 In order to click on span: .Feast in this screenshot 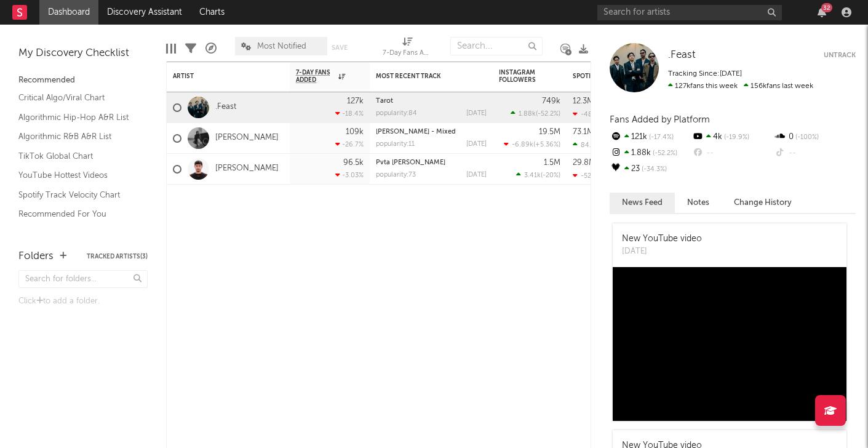, I will do `click(682, 55)`.